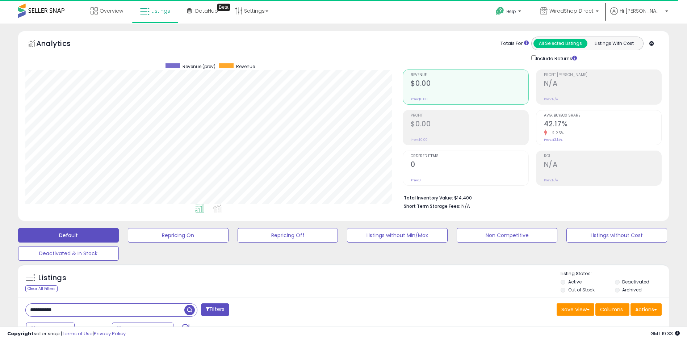 This screenshot has height=341, width=687. Describe the element at coordinates (288, 236) in the screenshot. I see `button: Repricing Off` at that location.